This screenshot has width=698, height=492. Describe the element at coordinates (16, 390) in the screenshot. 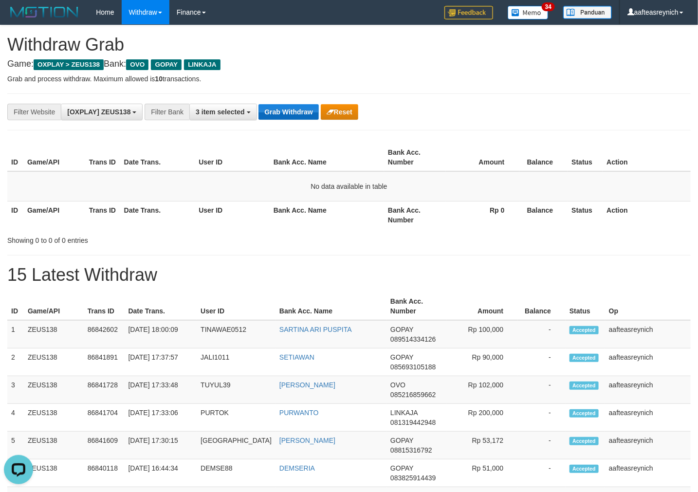

I see `td: 3` at that location.